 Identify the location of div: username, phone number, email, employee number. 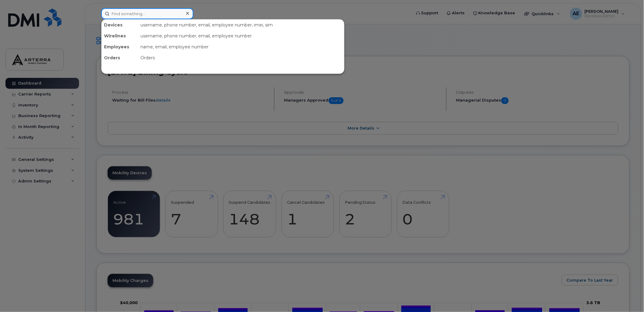
(241, 36).